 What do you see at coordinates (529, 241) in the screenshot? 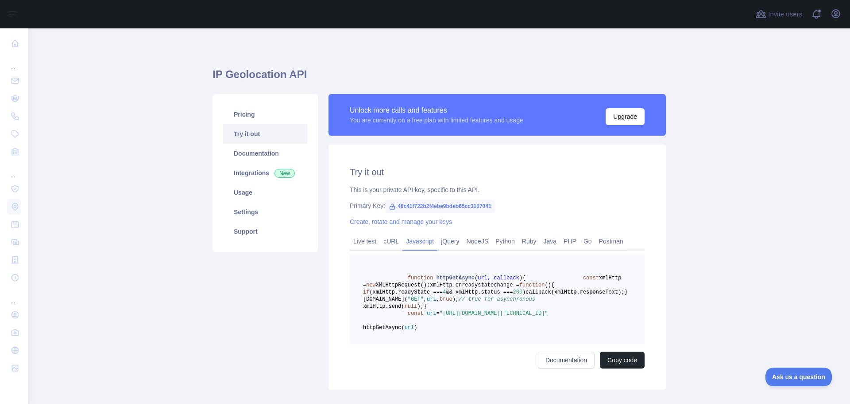
I see `a: Ruby` at bounding box center [529, 241].